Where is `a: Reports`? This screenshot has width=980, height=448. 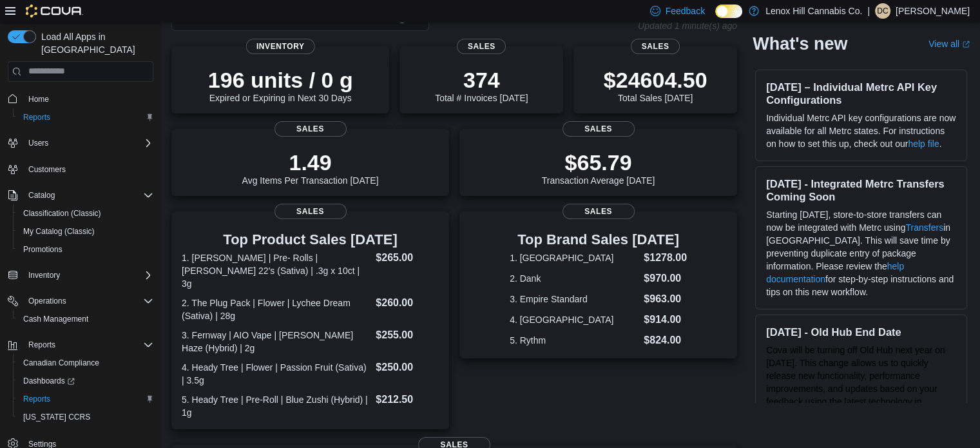
a: Reports is located at coordinates (37, 117).